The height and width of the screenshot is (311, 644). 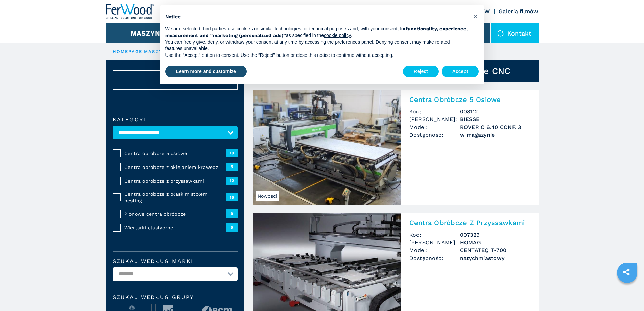 What do you see at coordinates (175, 197) in the screenshot?
I see `span: Centra obróbcze z płaskim stołem nesting` at bounding box center [175, 197].